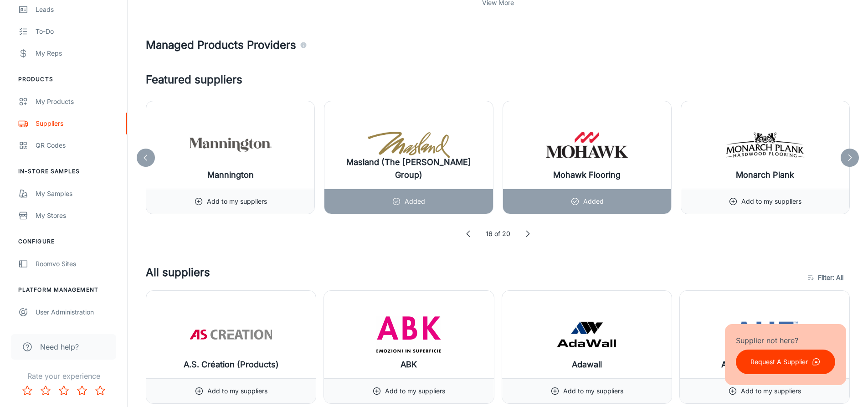 This screenshot has height=407, width=868. Describe the element at coordinates (64, 376) in the screenshot. I see `p: Rate your experience` at that location.